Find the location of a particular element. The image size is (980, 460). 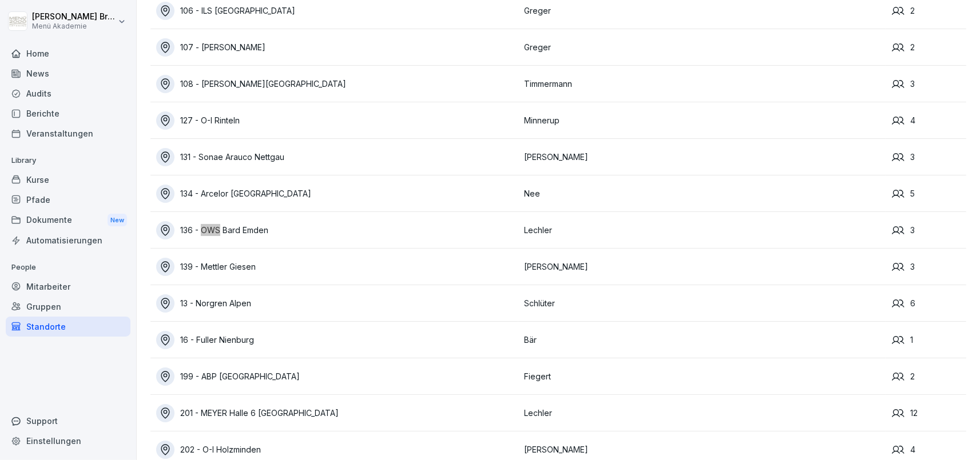

td: Nee is located at coordinates (702, 194).